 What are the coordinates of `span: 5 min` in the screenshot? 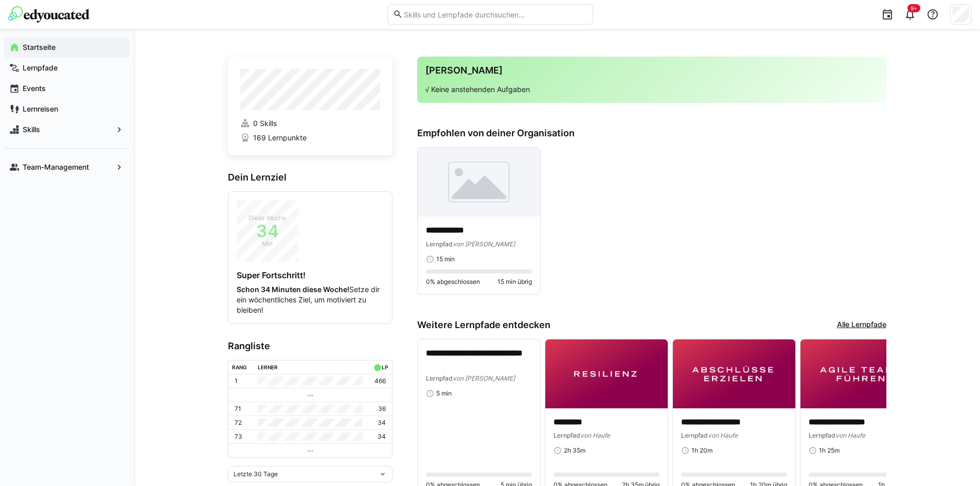 It's located at (444, 393).